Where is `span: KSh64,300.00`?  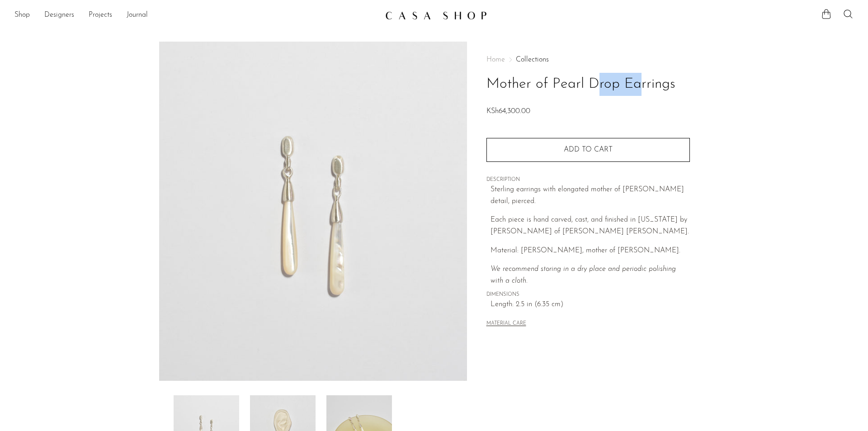 span: KSh64,300.00 is located at coordinates (508, 111).